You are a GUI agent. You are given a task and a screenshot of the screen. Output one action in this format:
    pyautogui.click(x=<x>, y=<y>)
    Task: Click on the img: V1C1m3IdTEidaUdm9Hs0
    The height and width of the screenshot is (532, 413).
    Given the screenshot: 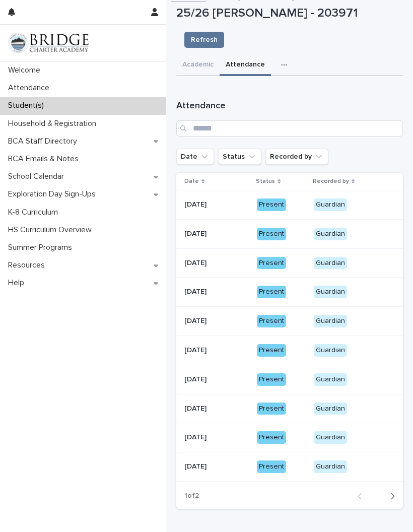 What is the action you would take?
    pyautogui.click(x=48, y=43)
    